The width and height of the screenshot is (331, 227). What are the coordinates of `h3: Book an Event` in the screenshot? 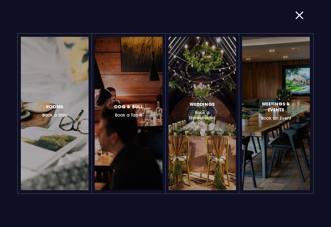 It's located at (276, 110).